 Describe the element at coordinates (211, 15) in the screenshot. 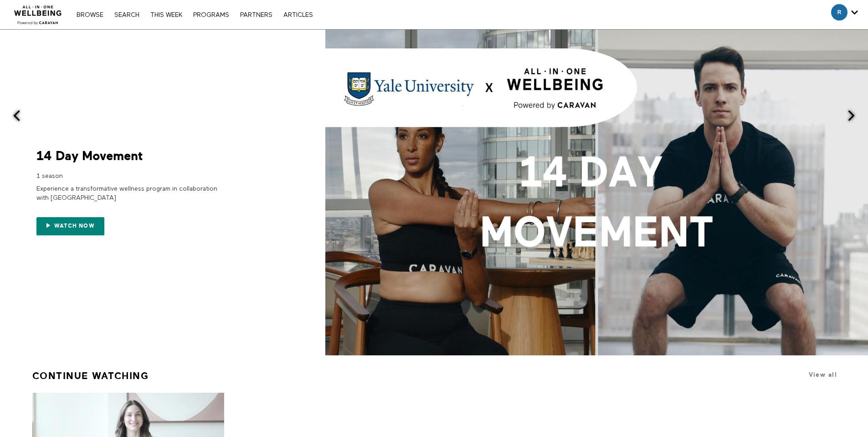

I see `a: PROGRAMS` at that location.